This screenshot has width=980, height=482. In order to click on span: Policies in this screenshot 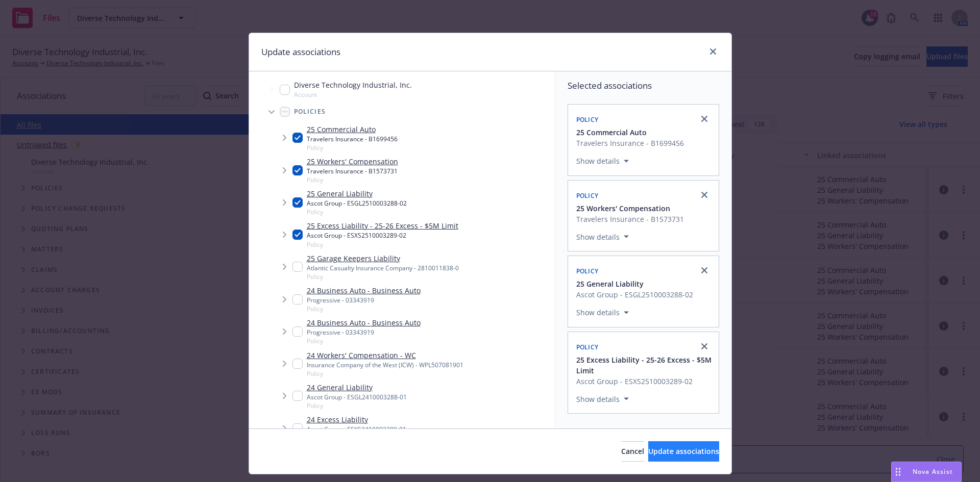, I will do `click(310, 111)`.